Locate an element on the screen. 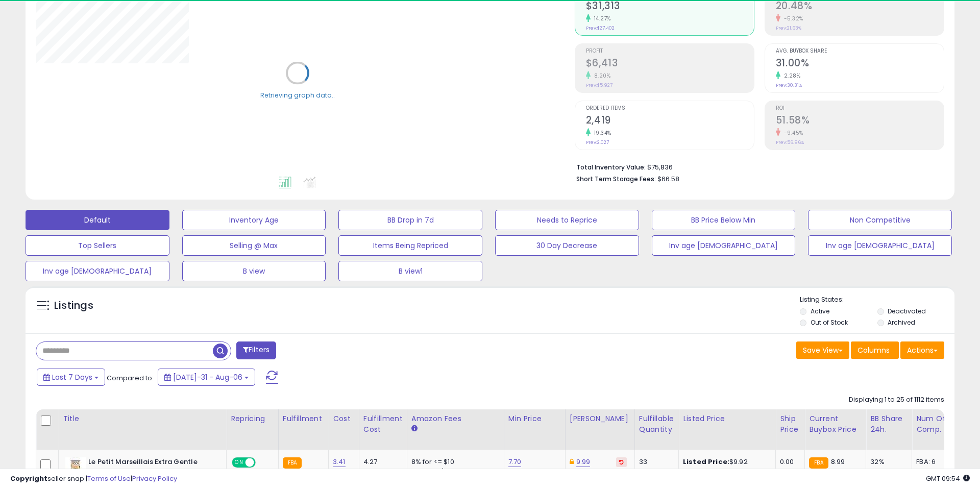  span: 8.99 is located at coordinates (838, 462).